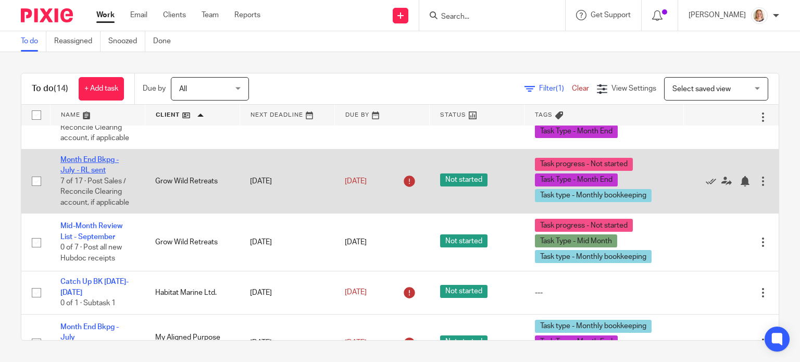 The height and width of the screenshot is (362, 800). What do you see at coordinates (33, 41) in the screenshot?
I see `a: To do` at bounding box center [33, 41].